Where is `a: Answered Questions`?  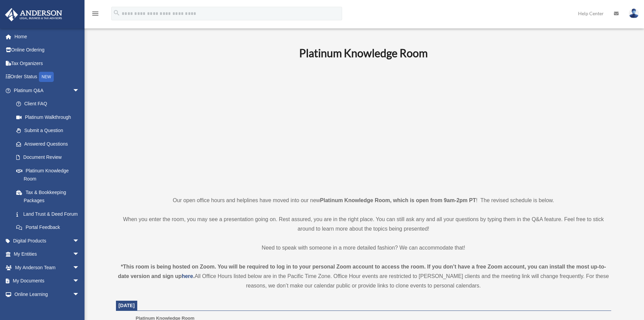
a: Answered Questions is located at coordinates (49, 144).